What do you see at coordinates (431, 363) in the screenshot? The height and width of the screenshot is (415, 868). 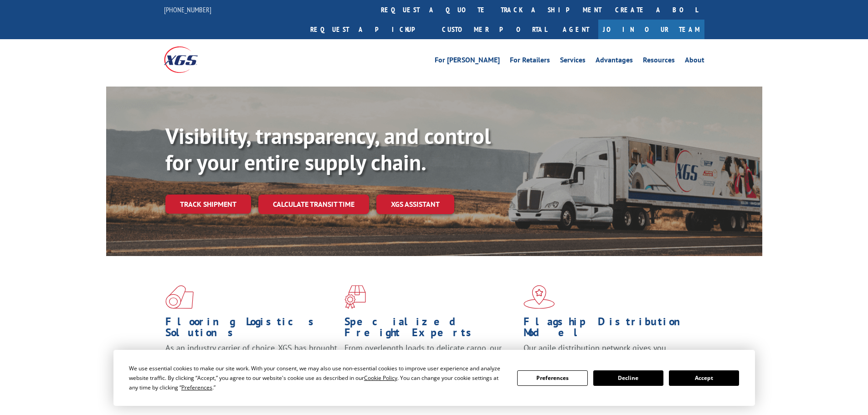 I see `p: From overlength loads to delicate cargo, our experienced staff knows the best way to move your fr...` at bounding box center [431, 363].